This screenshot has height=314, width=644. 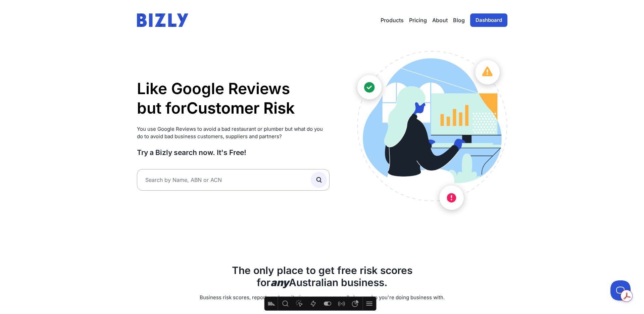 I want to click on h2: The only place to get free risk scores for Australian business., so click(x=322, y=276).